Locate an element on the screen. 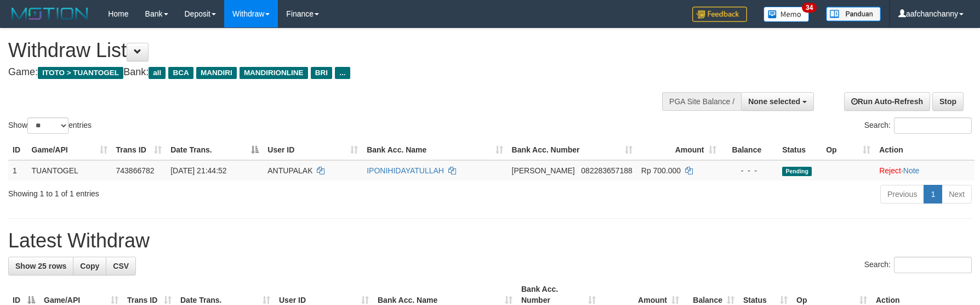 This screenshot has height=305, width=980. select: Showentries is located at coordinates (48, 126).